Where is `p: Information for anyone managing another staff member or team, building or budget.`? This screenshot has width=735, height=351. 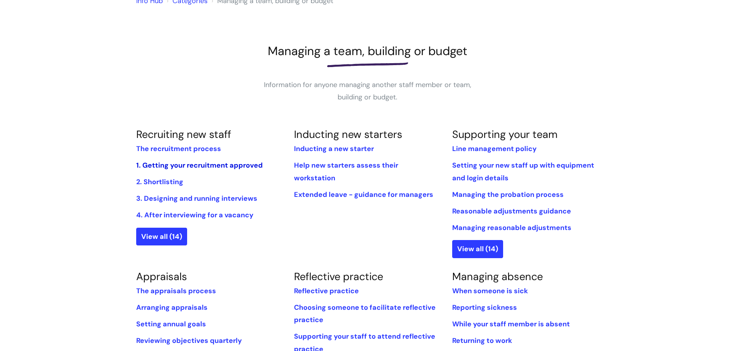 p: Information for anyone managing another staff member or team, building or budget. is located at coordinates (367, 91).